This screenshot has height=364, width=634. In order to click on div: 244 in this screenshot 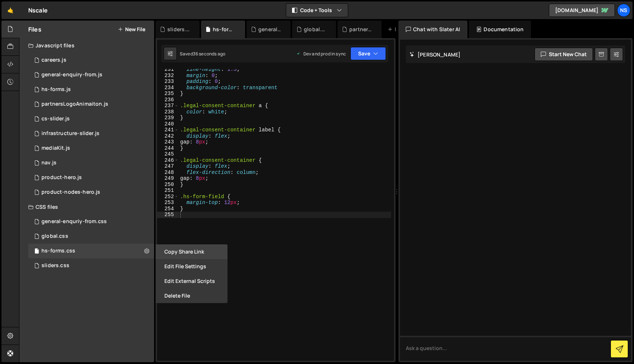, I will do `click(168, 148)`.